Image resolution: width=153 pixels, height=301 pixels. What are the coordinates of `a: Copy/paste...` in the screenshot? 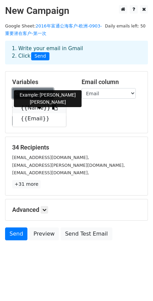 It's located at (33, 93).